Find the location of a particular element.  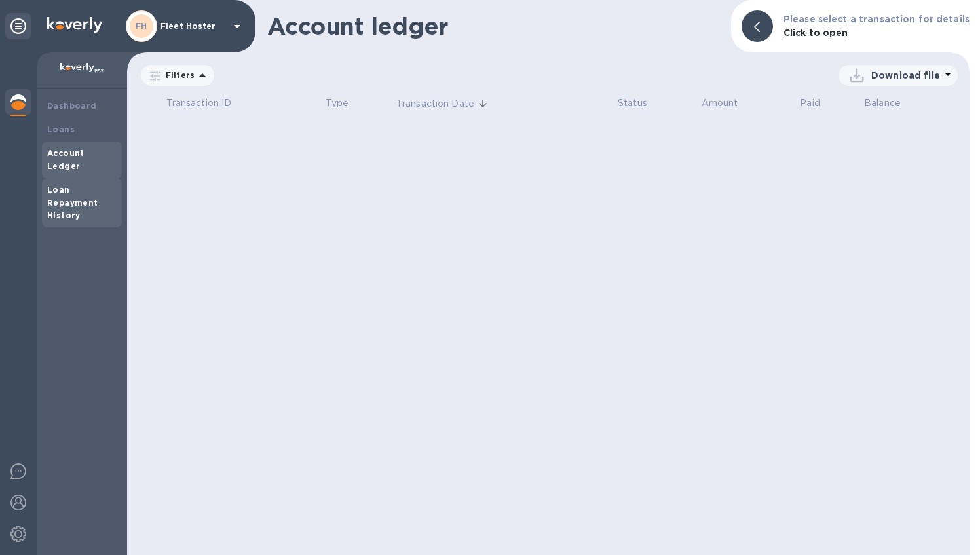

p: Download file is located at coordinates (905, 76).